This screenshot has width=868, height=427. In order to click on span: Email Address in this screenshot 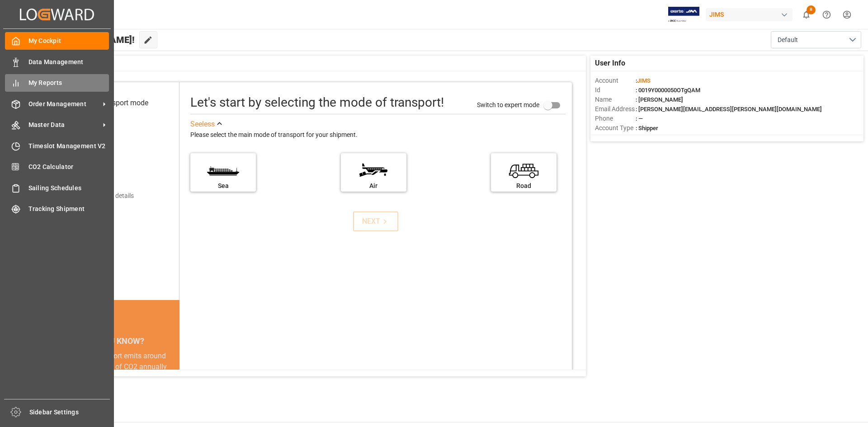, I will do `click(615, 109)`.